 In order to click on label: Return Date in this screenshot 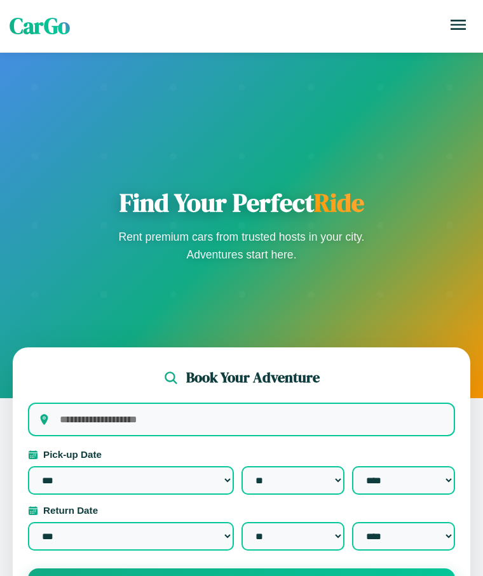, I will do `click(241, 510)`.